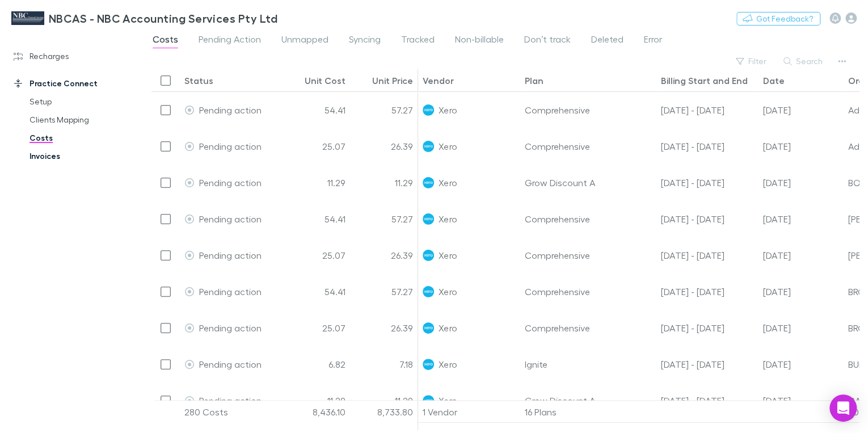 The height and width of the screenshot is (433, 868). What do you see at coordinates (547, 41) in the screenshot?
I see `span: Don’t track` at bounding box center [547, 41].